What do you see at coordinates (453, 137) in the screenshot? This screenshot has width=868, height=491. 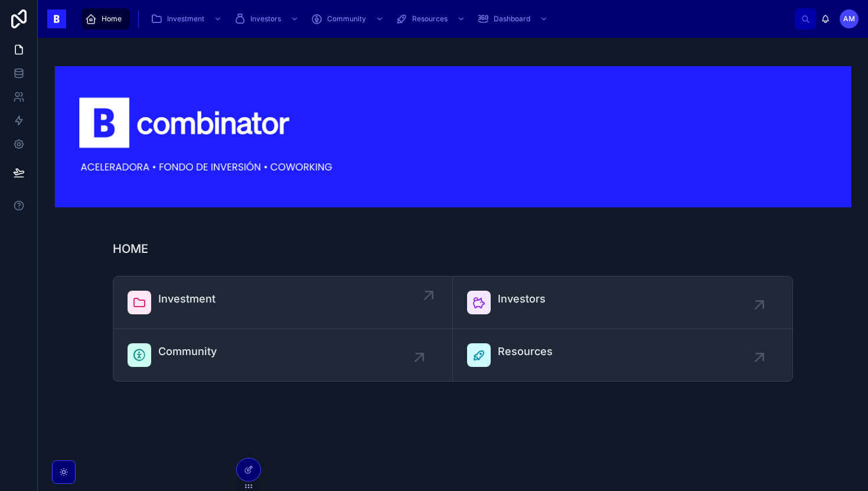 I see `img: 18445-Captura-de-Pantalla-2024-03-07-a-las-17.49.44.png` at bounding box center [453, 137].